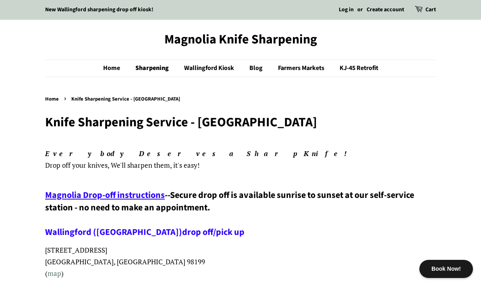 This screenshot has width=481, height=284. Describe the element at coordinates (54, 274) in the screenshot. I see `a: map` at that location.